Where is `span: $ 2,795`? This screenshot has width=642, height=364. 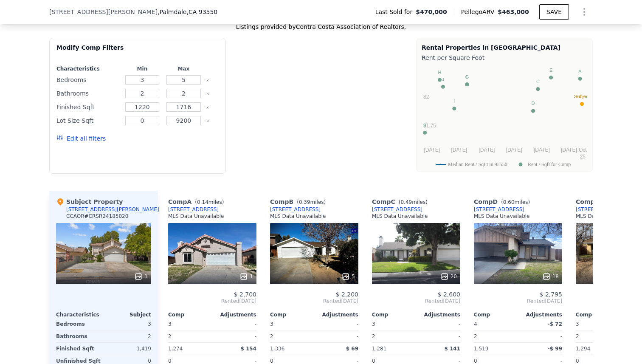
span: $ 2,795 is located at coordinates (551, 295).